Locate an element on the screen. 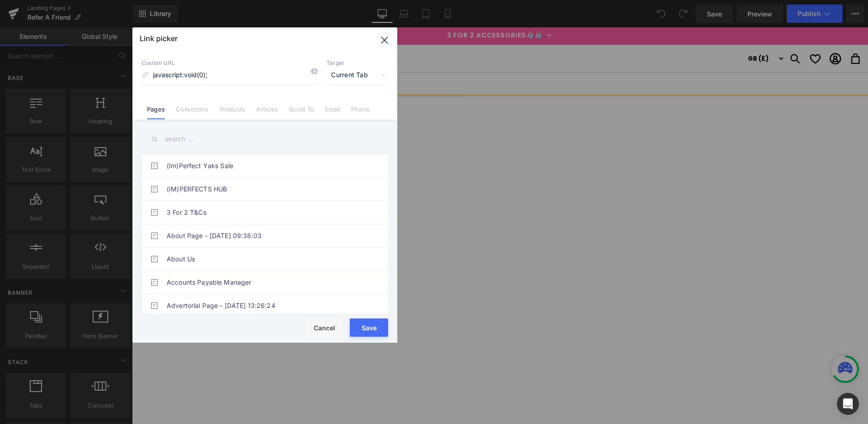 The width and height of the screenshot is (868, 424). summary: Community is located at coordinates (120, 59).